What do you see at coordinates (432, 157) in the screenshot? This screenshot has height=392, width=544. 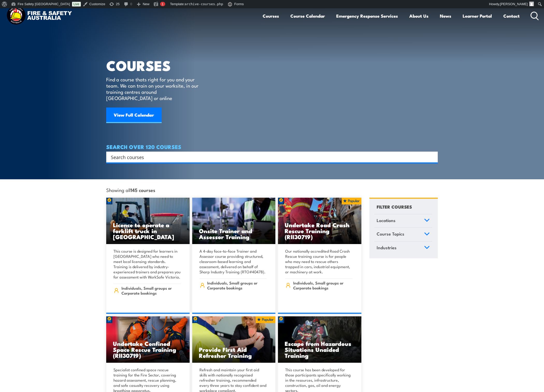 I see `button: Search magnifier button` at bounding box center [432, 157].